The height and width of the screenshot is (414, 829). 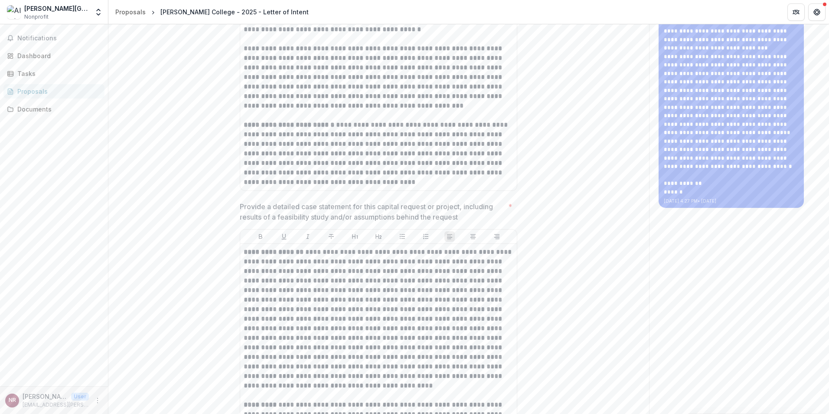 What do you see at coordinates (372, 212) in the screenshot?
I see `p: Provide a detailed case statement for this capital request or project, including results of a fea...` at bounding box center [372, 212].